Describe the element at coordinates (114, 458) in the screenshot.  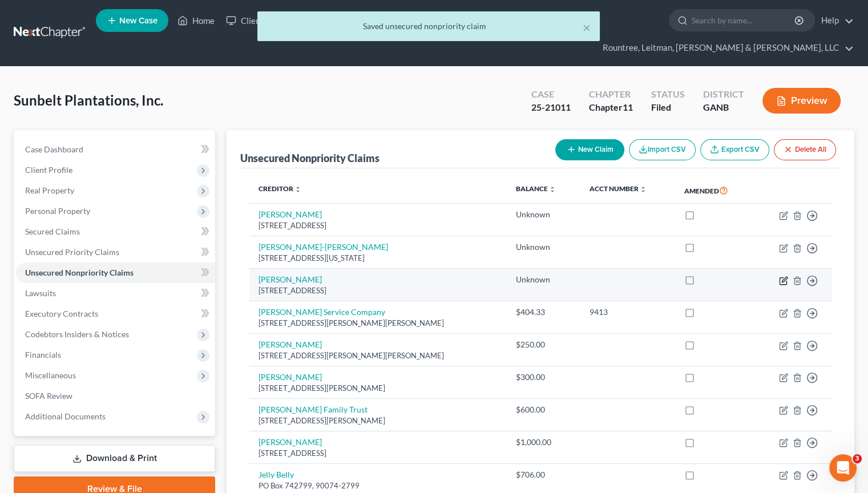
I see `a: Download & Print` at that location.